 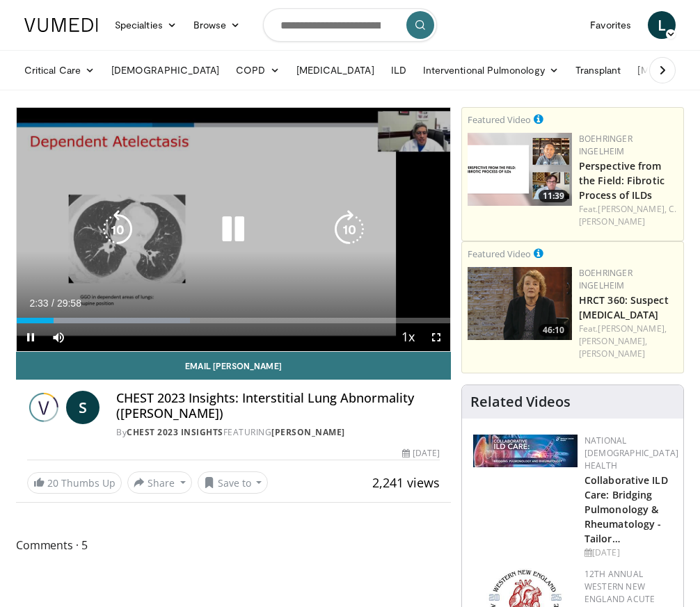 I want to click on button: Share, so click(x=159, y=482).